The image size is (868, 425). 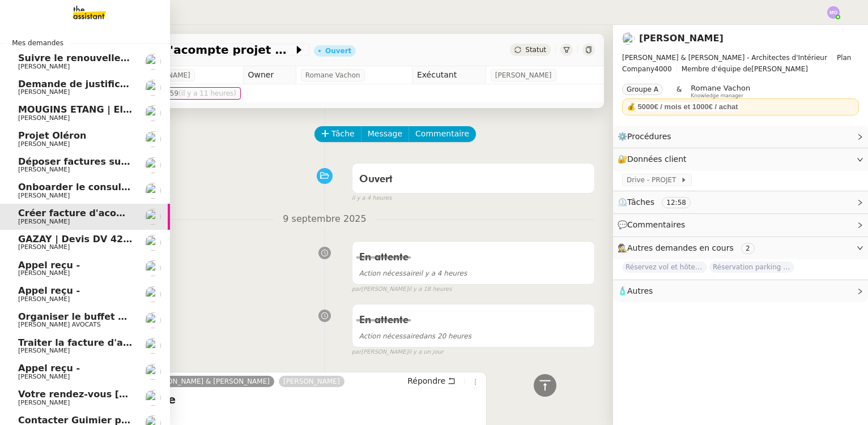 What do you see at coordinates (536, 50) in the screenshot?
I see `span: Statut` at bounding box center [536, 50].